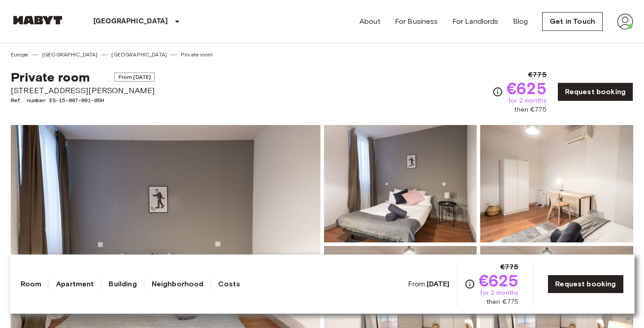 The image size is (644, 328). I want to click on img: avatar, so click(625, 21).